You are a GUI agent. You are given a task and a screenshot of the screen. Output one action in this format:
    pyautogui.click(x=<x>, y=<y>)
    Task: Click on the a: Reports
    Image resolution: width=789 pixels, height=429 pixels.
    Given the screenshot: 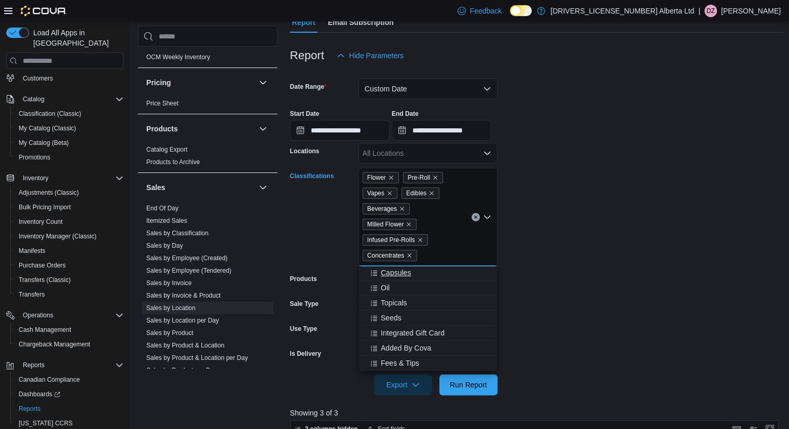 What is the action you would take?
    pyautogui.click(x=30, y=408)
    